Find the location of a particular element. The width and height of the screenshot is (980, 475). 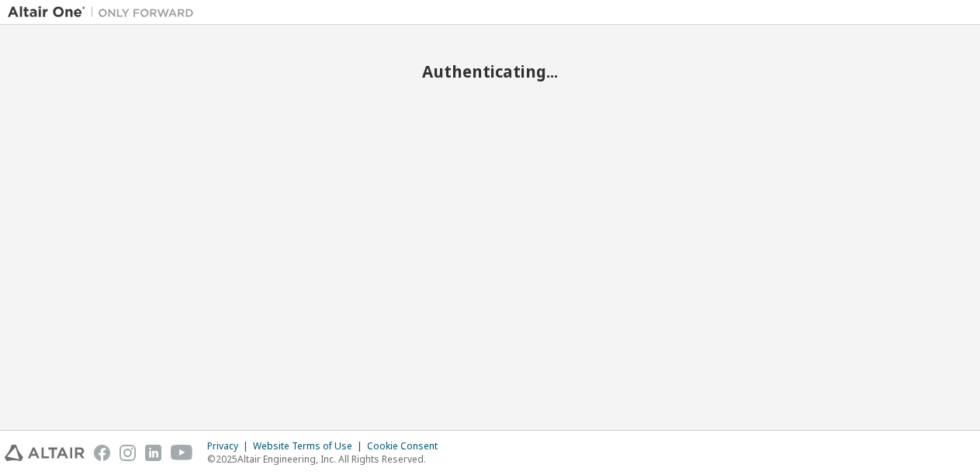

img: youtube.svg is located at coordinates (182, 453).